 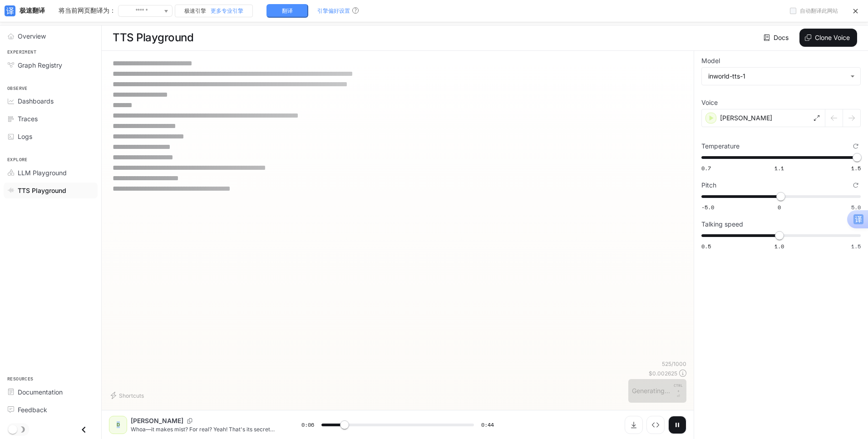 What do you see at coordinates (674, 364) in the screenshot?
I see `p: 525 / 1000` at bounding box center [674, 364].